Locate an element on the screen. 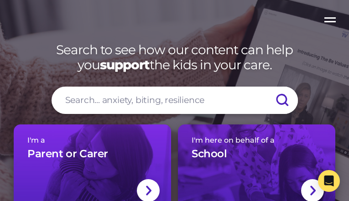 The height and width of the screenshot is (201, 349). input: Search... anxiety, biting, resilience is located at coordinates (175, 100).